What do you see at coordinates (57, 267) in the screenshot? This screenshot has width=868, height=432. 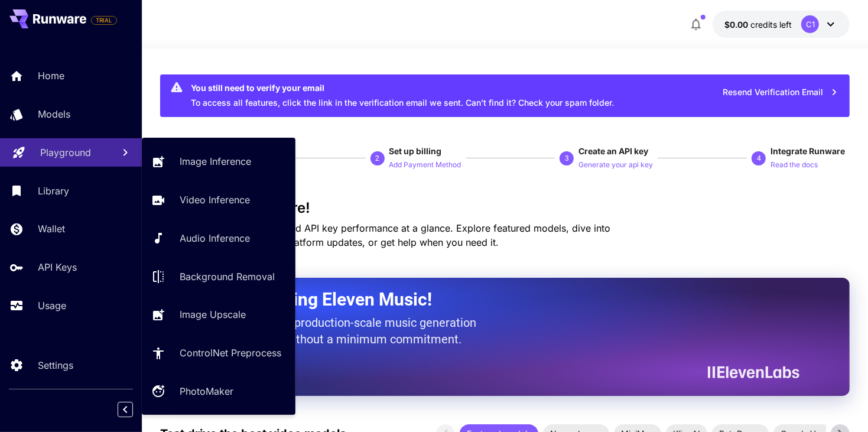 I see `p: API Keys` at bounding box center [57, 267].